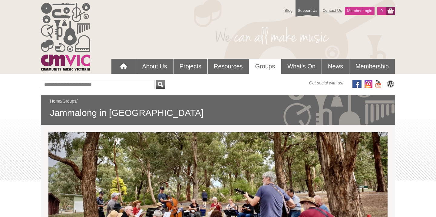  Describe the element at coordinates (302, 66) in the screenshot. I see `a: What's On` at that location.